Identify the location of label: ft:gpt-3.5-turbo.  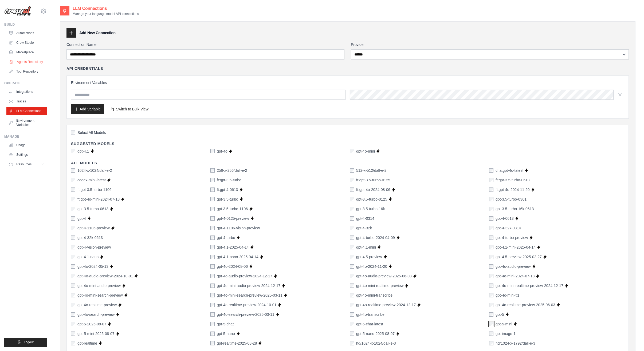
(229, 180).